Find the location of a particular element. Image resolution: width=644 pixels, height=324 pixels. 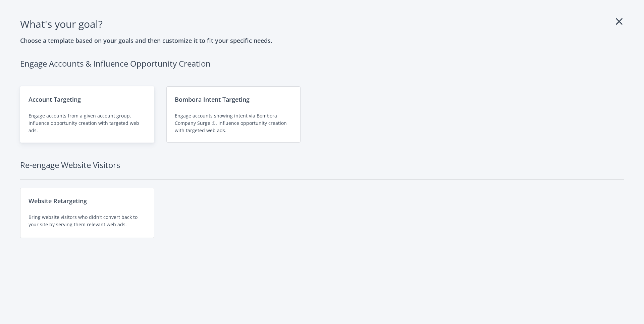

div: Website Retargeting is located at coordinates (87, 201).